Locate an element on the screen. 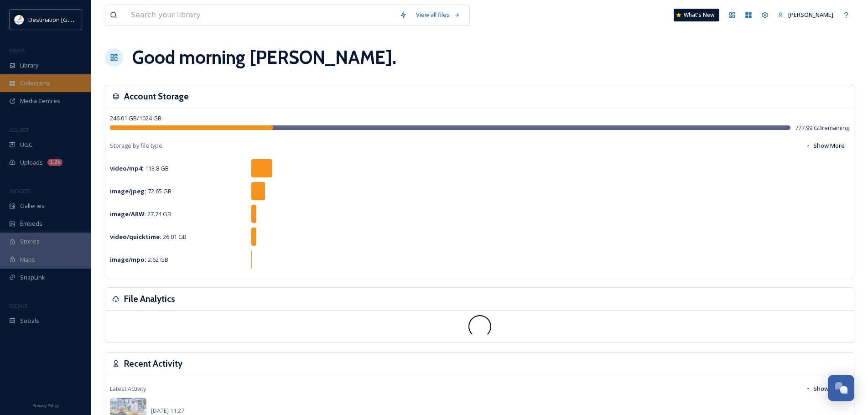 This screenshot has width=868, height=415. span: 246.01 GB / 1024 GB is located at coordinates (135, 118).